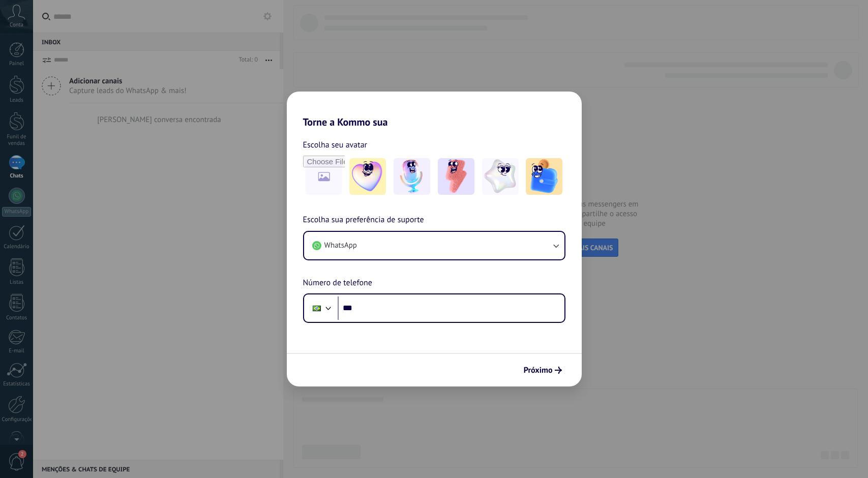 This screenshot has width=868, height=478. Describe the element at coordinates (367, 177) in the screenshot. I see `img: -1.jpeg` at that location.